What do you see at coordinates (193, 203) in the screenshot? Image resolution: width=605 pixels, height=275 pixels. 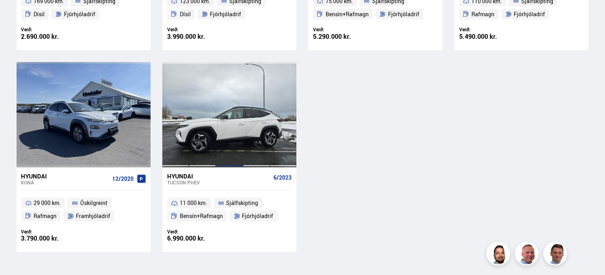 I see `span: 11 000 km.` at bounding box center [193, 203].